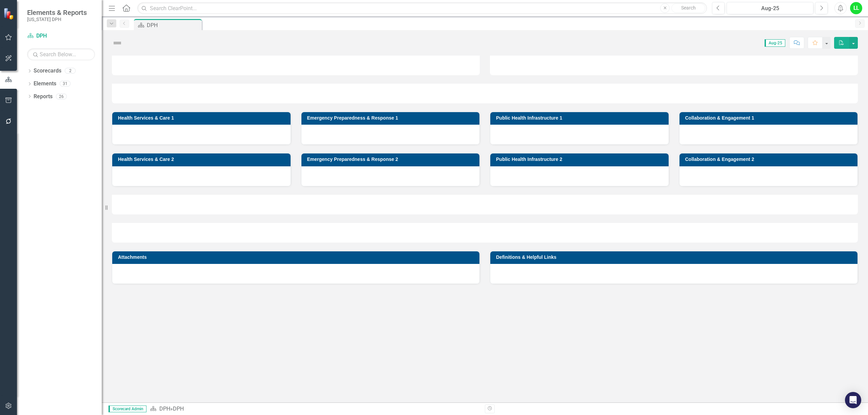 Image resolution: width=868 pixels, height=415 pixels. What do you see at coordinates (688, 8) in the screenshot?
I see `span: Search` at bounding box center [688, 8].